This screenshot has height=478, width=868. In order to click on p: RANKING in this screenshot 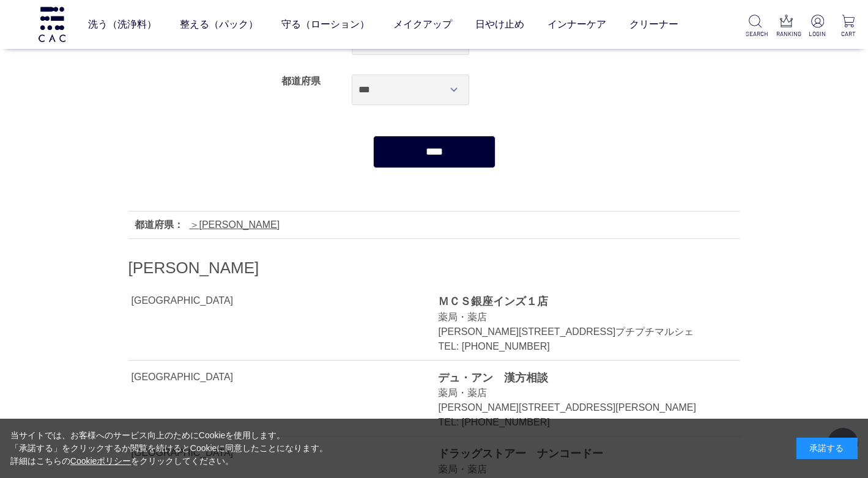, I will do `click(786, 34)`.